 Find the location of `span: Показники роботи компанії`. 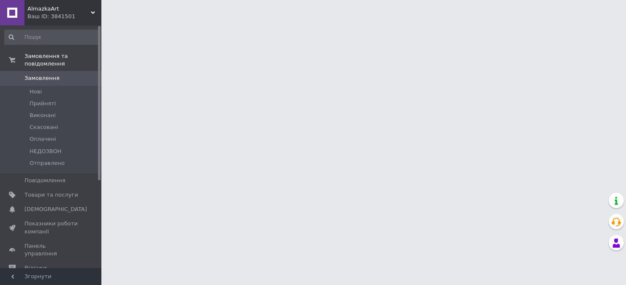

span: Показники роботи компанії is located at coordinates (51, 227).